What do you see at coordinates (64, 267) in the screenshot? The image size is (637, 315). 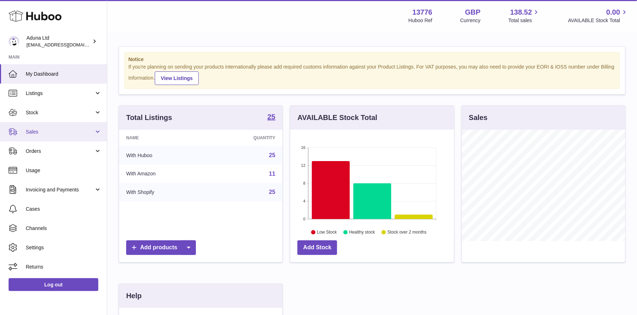 I see `span: Returns` at bounding box center [64, 267].